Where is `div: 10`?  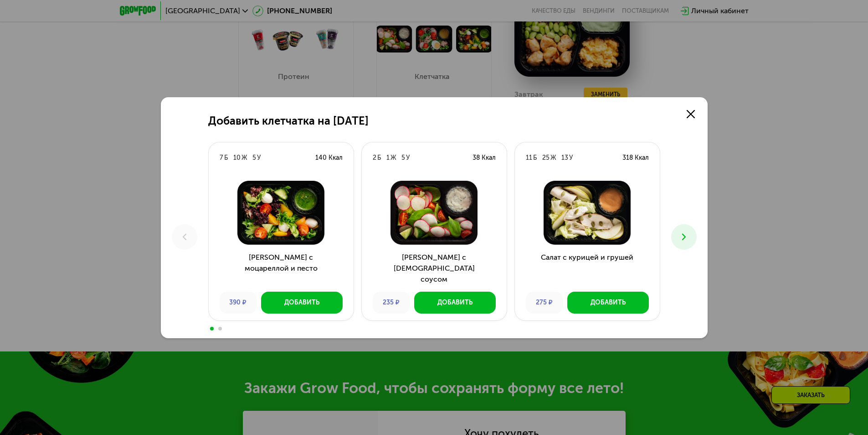
div: 10 is located at coordinates (237, 158).